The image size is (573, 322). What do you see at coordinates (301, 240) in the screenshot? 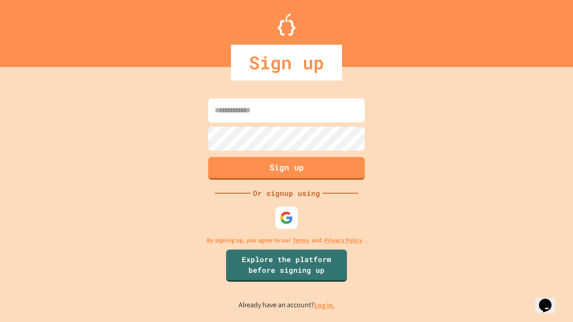
I see `a: Terms` at bounding box center [301, 240].